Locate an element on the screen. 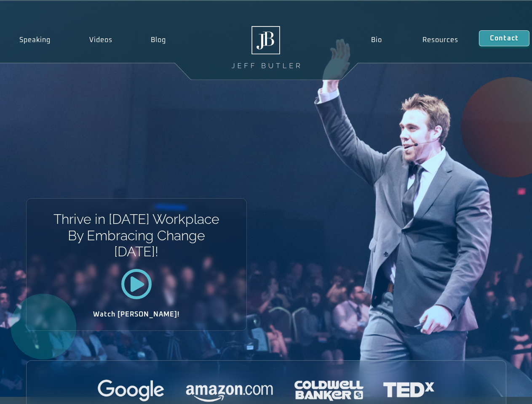 This screenshot has width=532, height=404. a: Bio is located at coordinates (376, 40).